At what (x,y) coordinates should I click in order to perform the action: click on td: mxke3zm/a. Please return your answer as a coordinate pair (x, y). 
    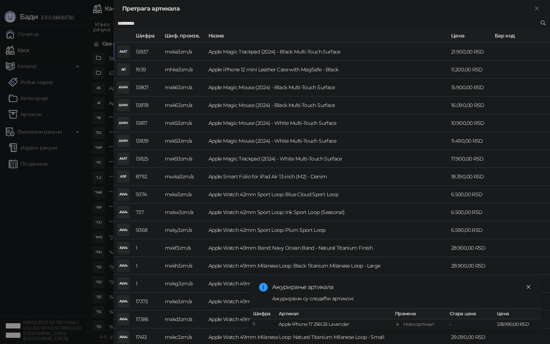
    Looking at the image, I should click on (184, 301).